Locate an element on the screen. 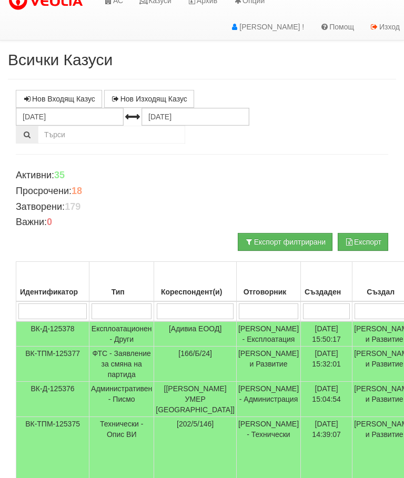  div: Идентификатор is located at coordinates (53, 292).